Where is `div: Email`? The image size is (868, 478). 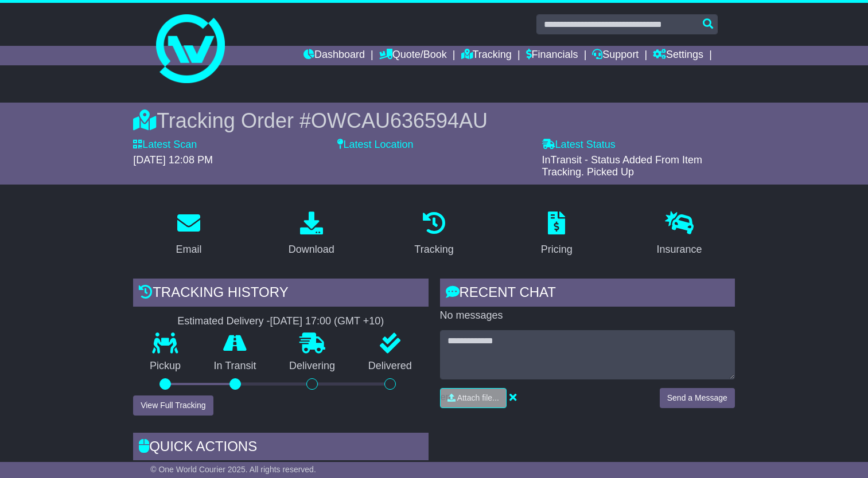 div: Email is located at coordinates (189, 250).